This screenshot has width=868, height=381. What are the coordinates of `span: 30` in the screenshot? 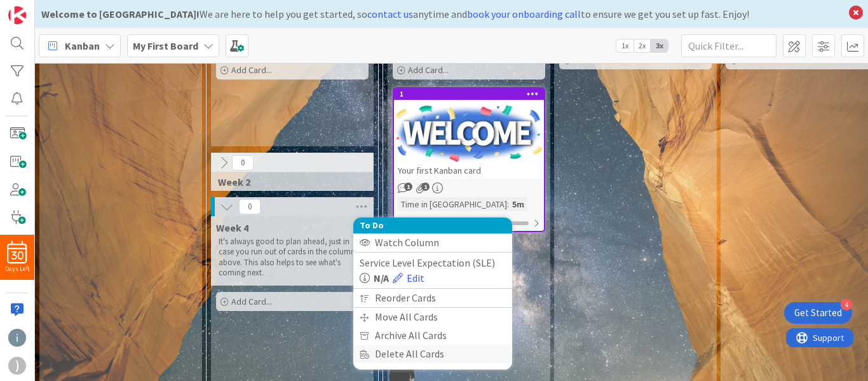 It's located at (17, 256).